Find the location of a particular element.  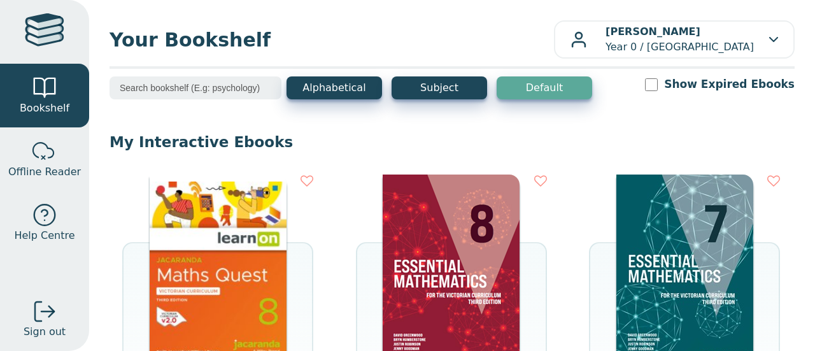

button: Alphabetical is located at coordinates (334, 88).